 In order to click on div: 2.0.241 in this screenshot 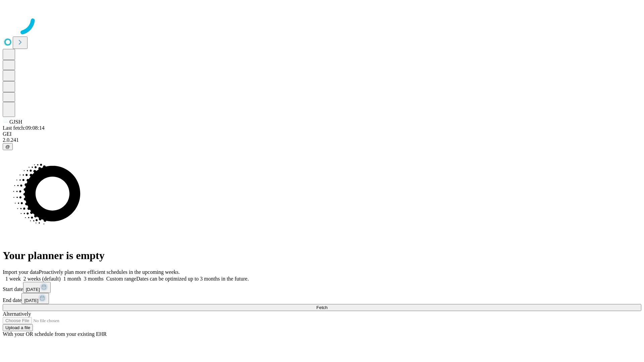, I will do `click(322, 140)`.